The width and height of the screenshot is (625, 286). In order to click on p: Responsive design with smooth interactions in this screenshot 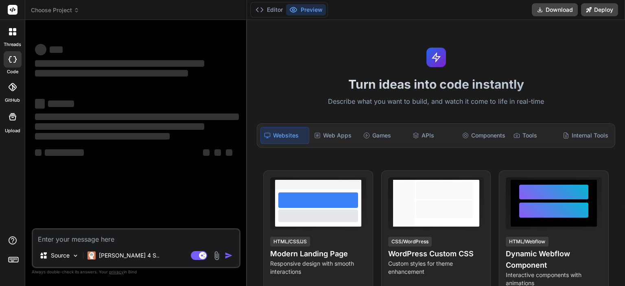, I will do `click(318, 268)`.